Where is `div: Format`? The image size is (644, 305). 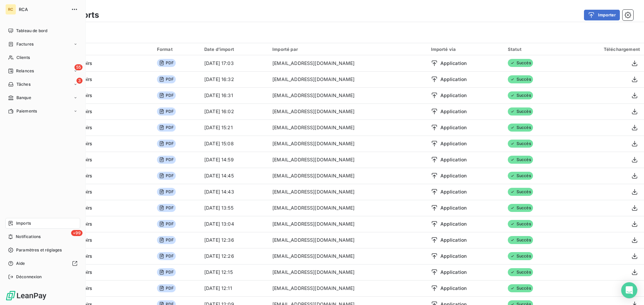 div: Format is located at coordinates (177, 49).